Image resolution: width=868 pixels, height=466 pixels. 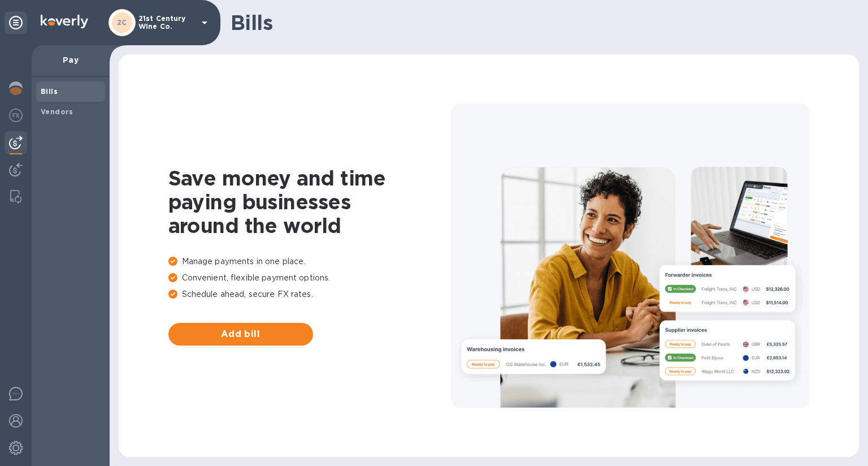 What do you see at coordinates (65, 22) in the screenshot?
I see `img: Logo` at bounding box center [65, 22].